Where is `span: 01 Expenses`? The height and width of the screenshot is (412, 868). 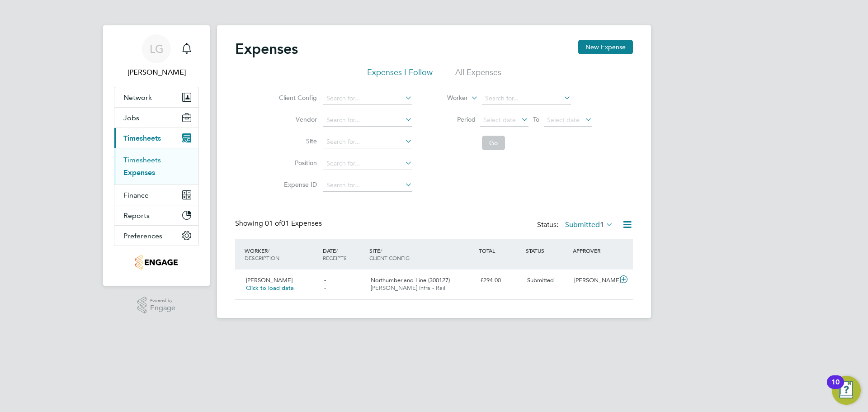
span: 01 Expenses is located at coordinates (294, 223).